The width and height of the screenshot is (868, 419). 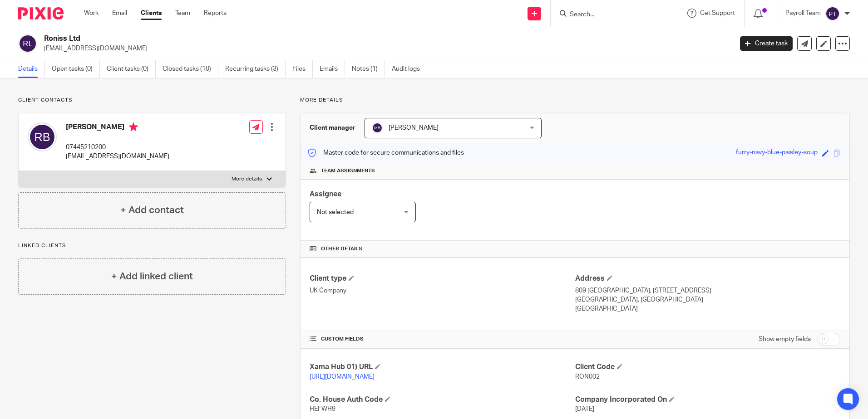 I want to click on label: Show empty fields, so click(x=785, y=339).